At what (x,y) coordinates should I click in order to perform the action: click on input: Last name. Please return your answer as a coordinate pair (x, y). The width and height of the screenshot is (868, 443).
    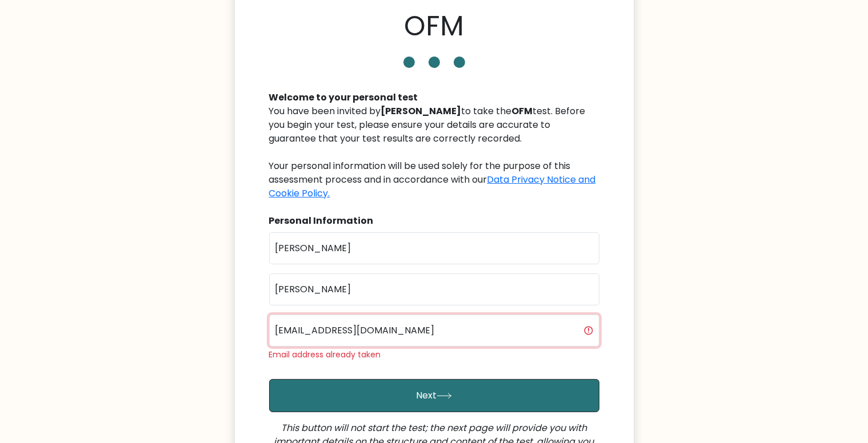
    Looking at the image, I should click on (434, 290).